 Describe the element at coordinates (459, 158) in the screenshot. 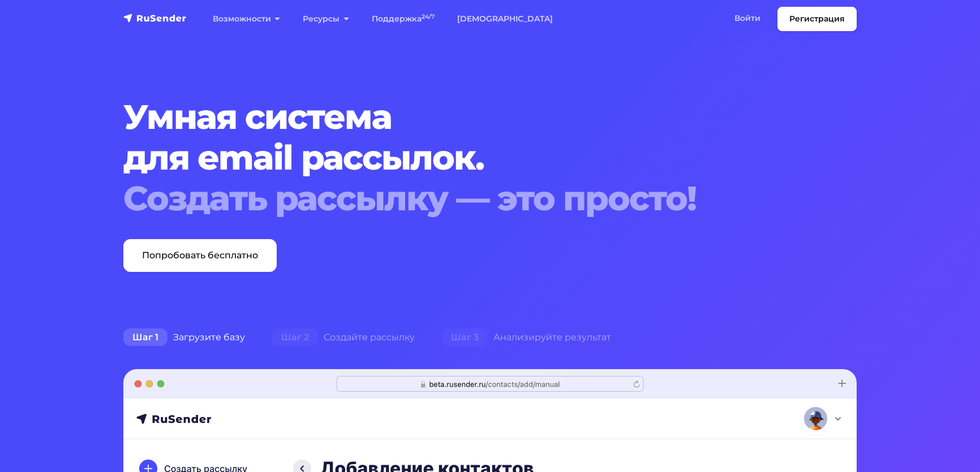

I see `h1: Умная система для email рассылок.` at that location.